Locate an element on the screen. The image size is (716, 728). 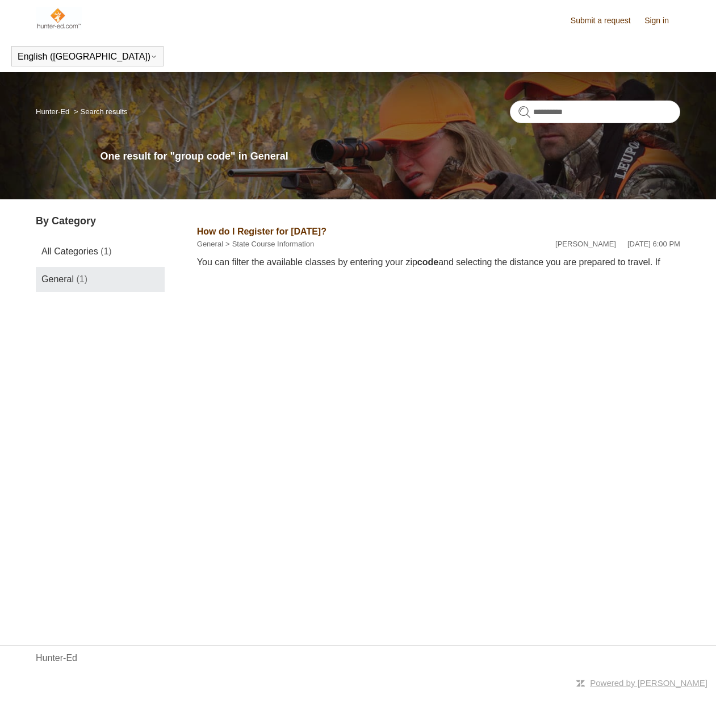
div: You can filter the available classes by entering your zip and selecting the distance you are prep... is located at coordinates (438, 263).